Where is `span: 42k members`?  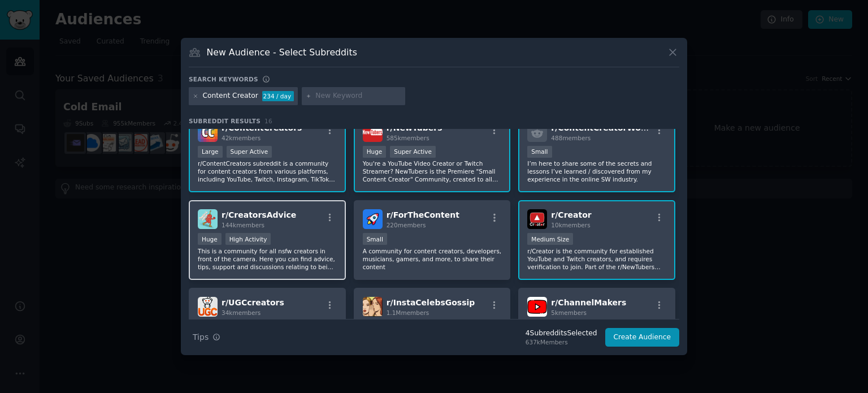 span: 42k members is located at coordinates (241, 138).